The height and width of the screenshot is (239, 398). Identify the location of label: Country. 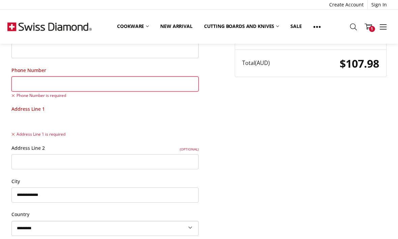
(105, 215).